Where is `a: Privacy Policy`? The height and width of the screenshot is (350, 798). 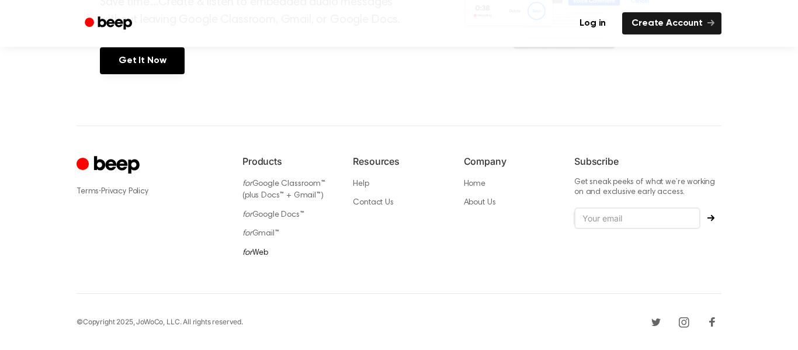 a: Privacy Policy is located at coordinates (124, 192).